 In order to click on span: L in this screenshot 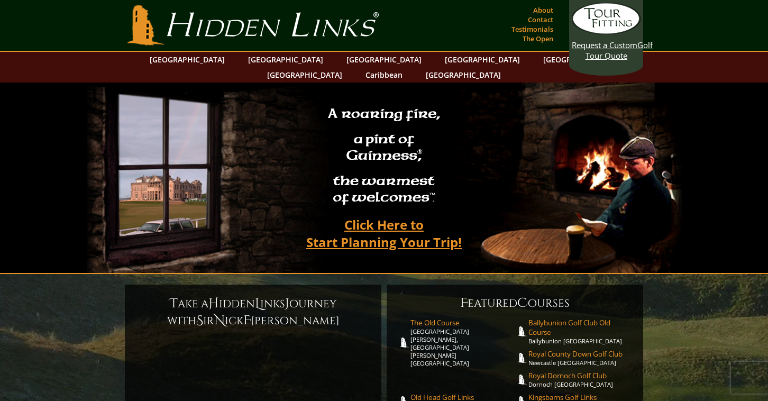, I will do `click(258, 304)`.